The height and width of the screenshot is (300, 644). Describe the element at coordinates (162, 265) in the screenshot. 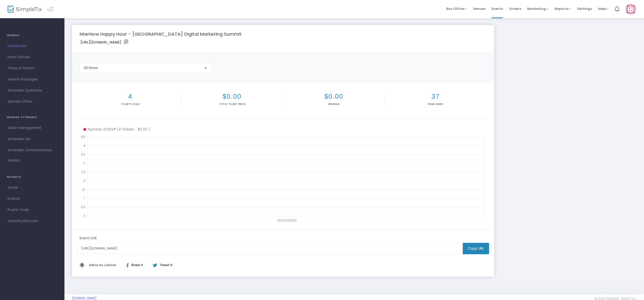

I see `div: Tweet it` at that location.